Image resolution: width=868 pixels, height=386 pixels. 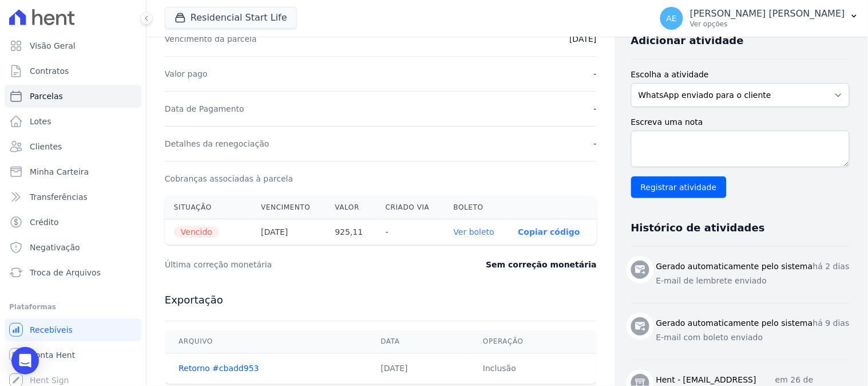 What do you see at coordinates (53, 46) in the screenshot?
I see `span: Visão Geral` at bounding box center [53, 46].